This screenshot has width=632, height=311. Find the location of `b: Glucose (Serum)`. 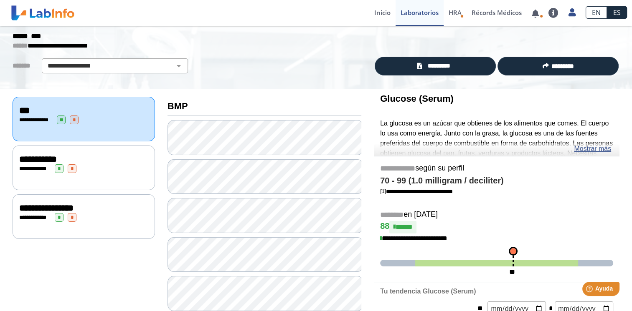

b: Glucose (Serum) is located at coordinates (417, 99).